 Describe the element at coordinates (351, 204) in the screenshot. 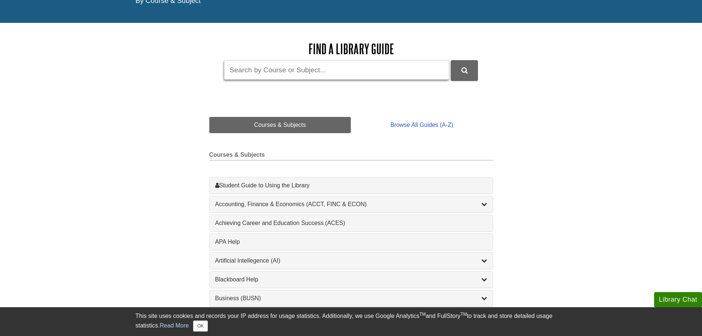

I see `a: Accounting, Finance & Economics (ACCT, FINC & ECON)` at that location.